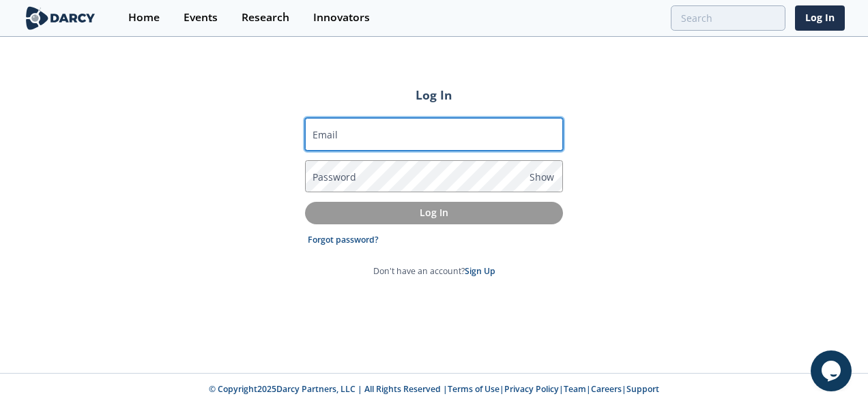  I want to click on p: Log In, so click(434, 212).